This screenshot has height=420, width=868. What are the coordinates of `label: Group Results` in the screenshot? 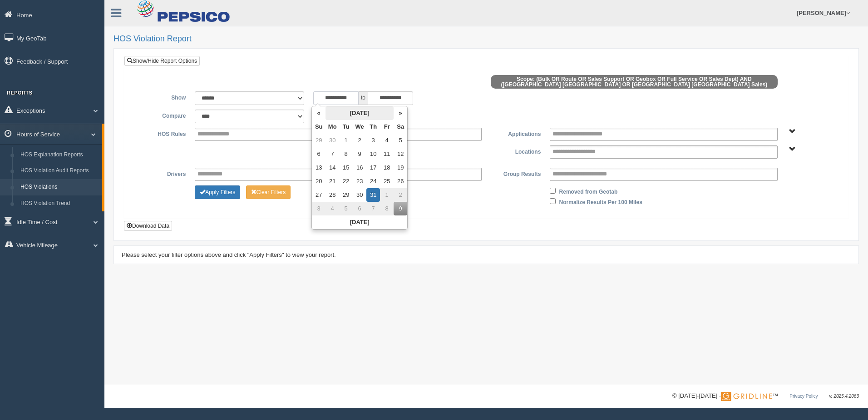 It's located at (516, 173).